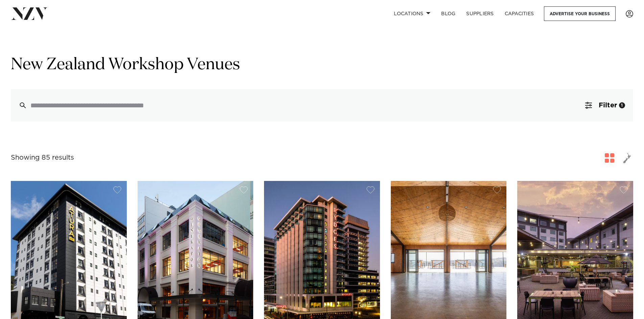  I want to click on img: nzv-logo.png, so click(29, 13).